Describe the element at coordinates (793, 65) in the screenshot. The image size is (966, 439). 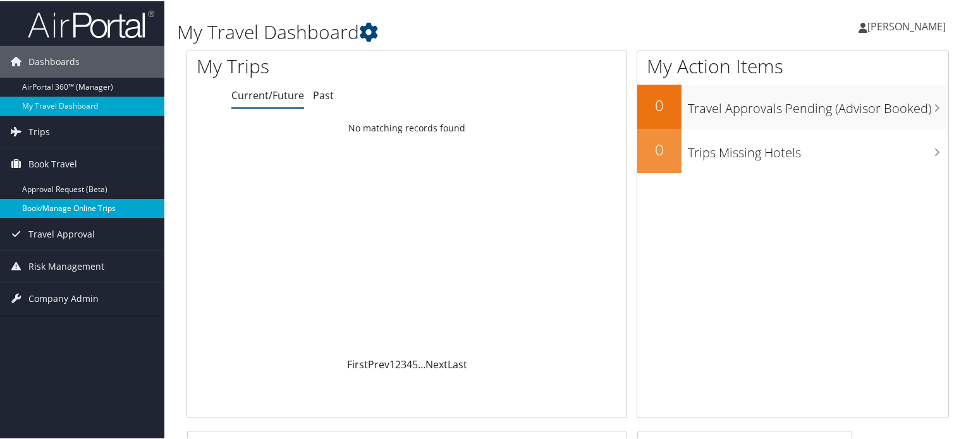
I see `h1: My Action Items` at that location.